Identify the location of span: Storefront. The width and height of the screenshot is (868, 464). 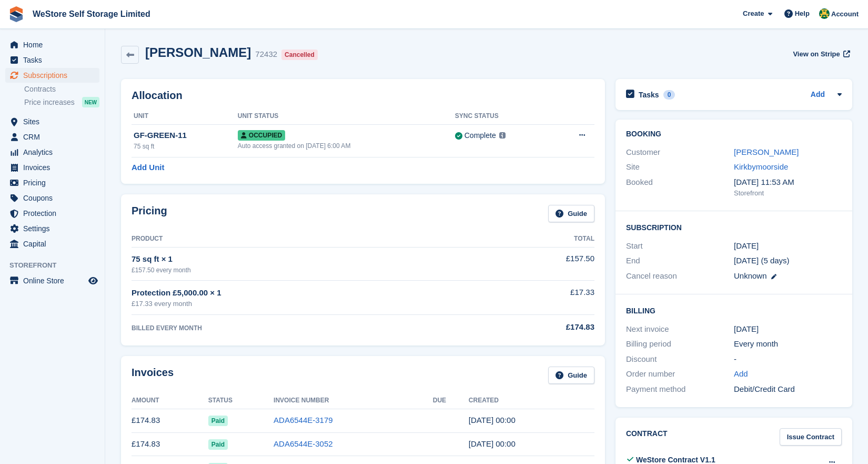
(56, 266).